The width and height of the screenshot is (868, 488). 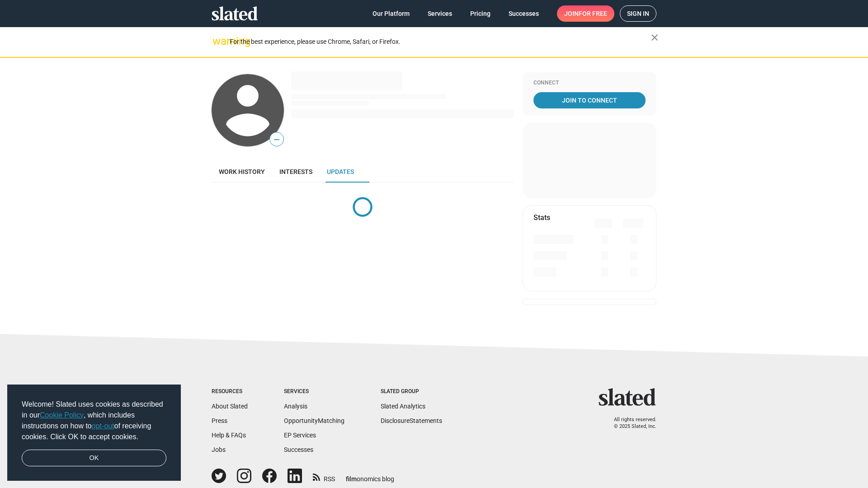 What do you see at coordinates (351, 479) in the screenshot?
I see `span: film` at bounding box center [351, 479].